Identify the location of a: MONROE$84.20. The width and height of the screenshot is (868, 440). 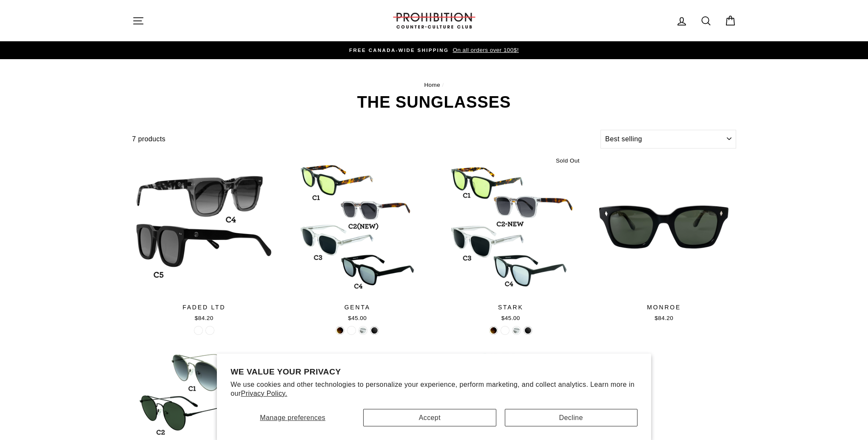
(664, 240).